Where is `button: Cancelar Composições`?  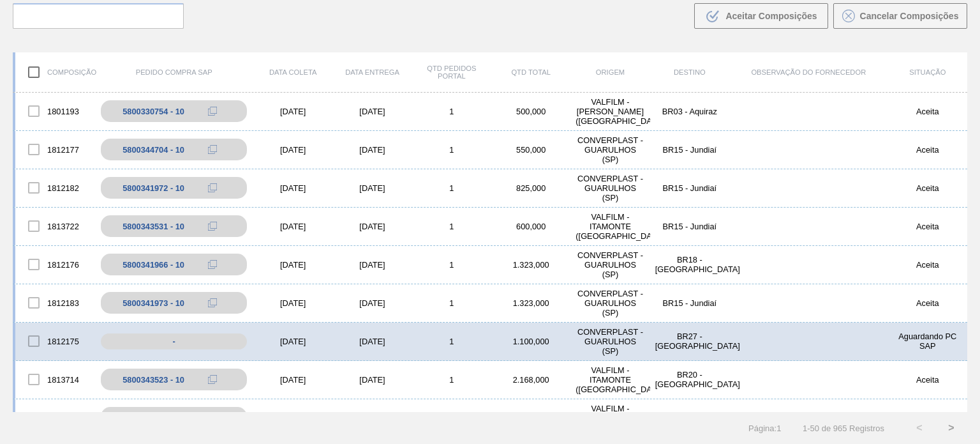
button: Cancelar Composições is located at coordinates (901, 16).